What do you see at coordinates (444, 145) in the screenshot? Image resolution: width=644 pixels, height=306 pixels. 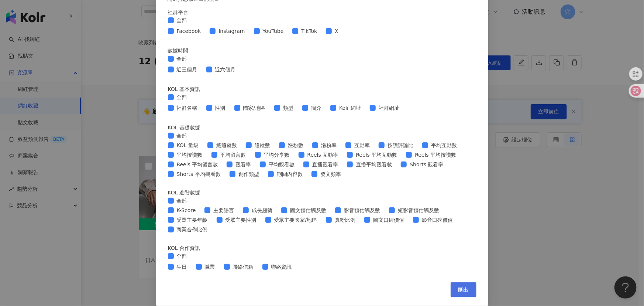 I see `span: 平均互動數` at bounding box center [444, 145].